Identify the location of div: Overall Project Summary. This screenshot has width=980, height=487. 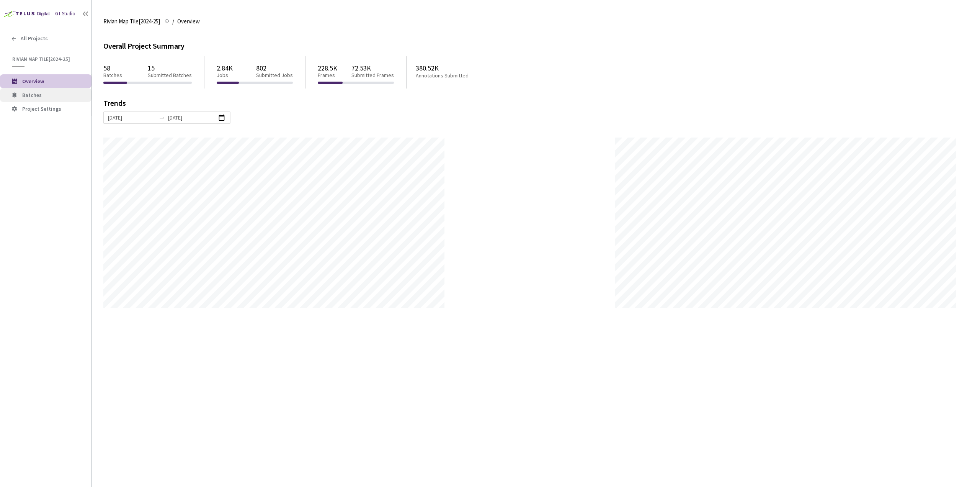
(536, 46).